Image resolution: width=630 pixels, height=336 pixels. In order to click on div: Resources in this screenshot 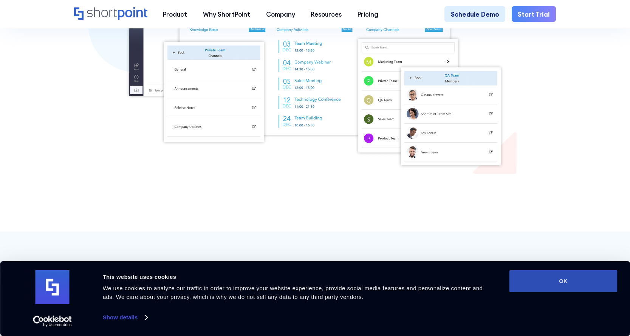, I will do `click(326, 14)`.